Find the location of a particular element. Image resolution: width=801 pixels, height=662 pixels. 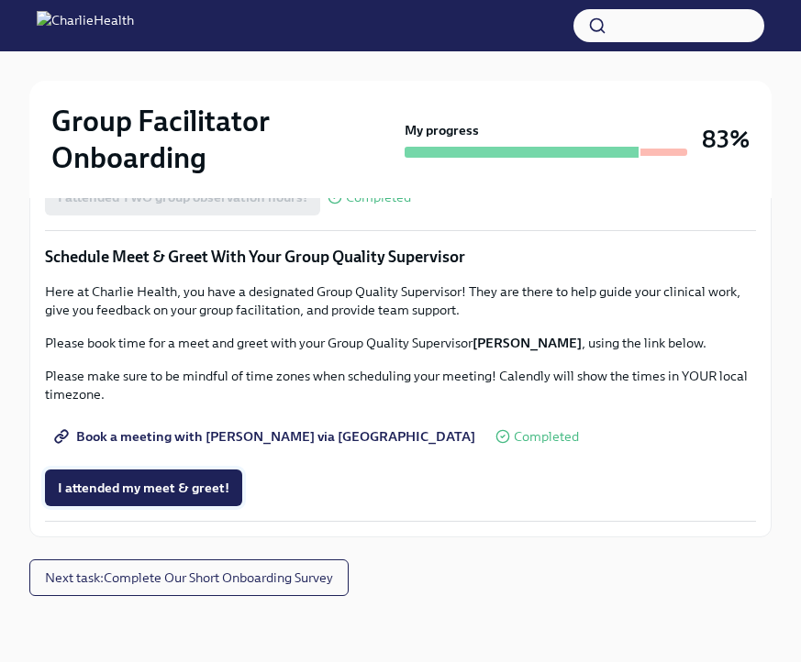

p: Please book time for a meet and greet with your Group Quality Supervisor , using the link below. is located at coordinates (400, 343).